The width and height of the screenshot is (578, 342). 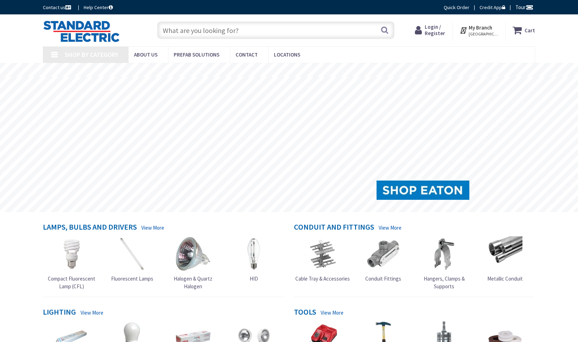 I want to click on a: Contact us, so click(x=58, y=7).